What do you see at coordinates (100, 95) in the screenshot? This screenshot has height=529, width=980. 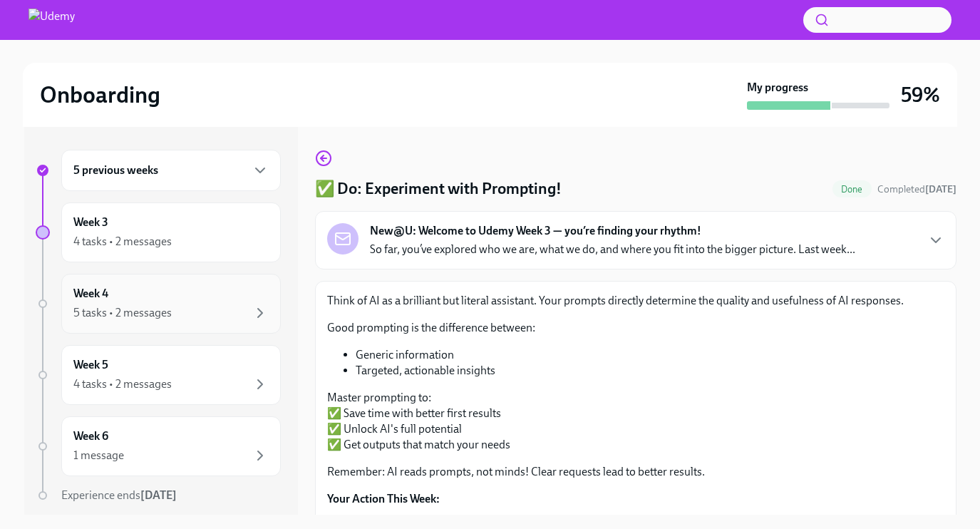 I see `h2: Onboarding` at bounding box center [100, 95].